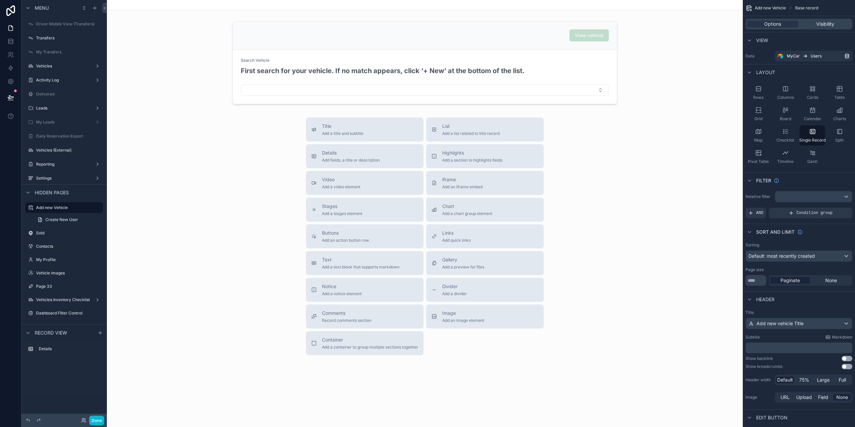 The image size is (855, 427). I want to click on button: Board, so click(785, 114).